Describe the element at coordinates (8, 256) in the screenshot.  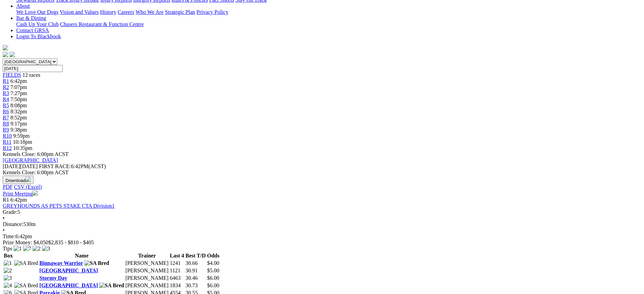
I see `span: Box` at that location.